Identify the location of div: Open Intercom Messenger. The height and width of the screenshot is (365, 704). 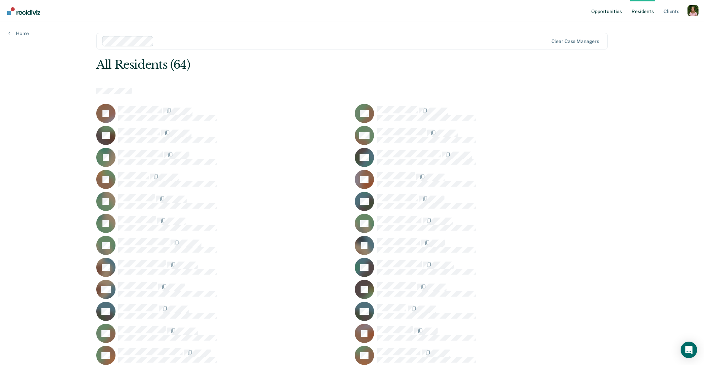
(689, 350).